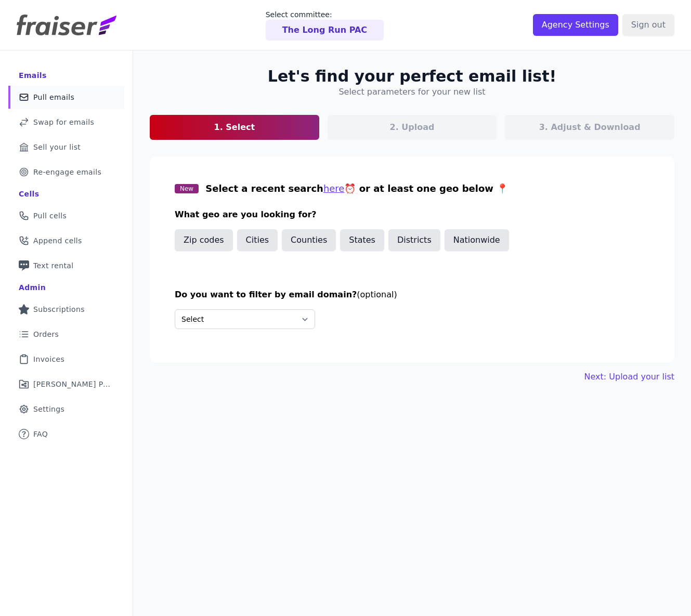 This screenshot has height=616, width=691. What do you see at coordinates (66, 335) in the screenshot?
I see `a: Orders` at bounding box center [66, 335].